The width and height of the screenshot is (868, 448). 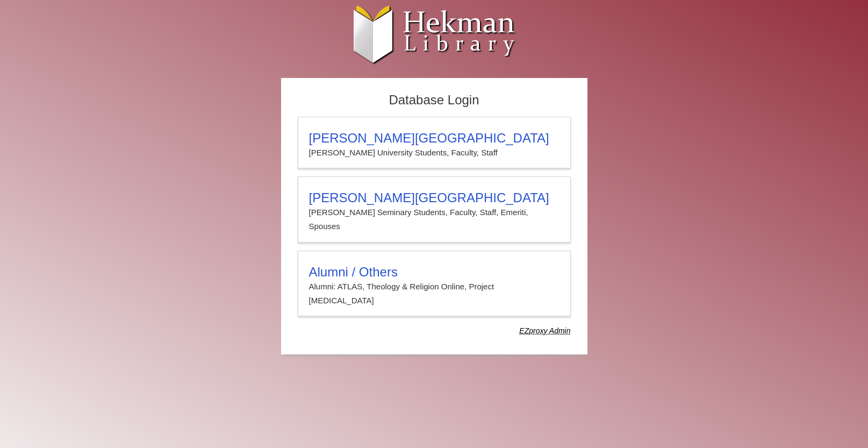 I want to click on dfn: Use Alumni login, so click(x=545, y=331).